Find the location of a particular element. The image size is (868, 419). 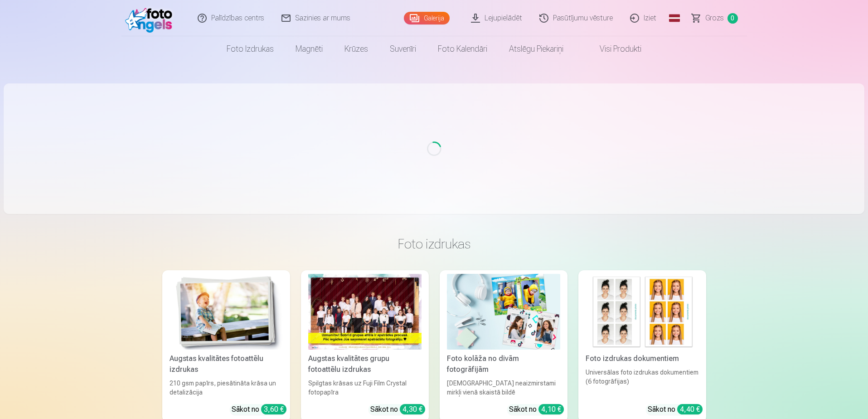

span: Grozs is located at coordinates (714, 19).